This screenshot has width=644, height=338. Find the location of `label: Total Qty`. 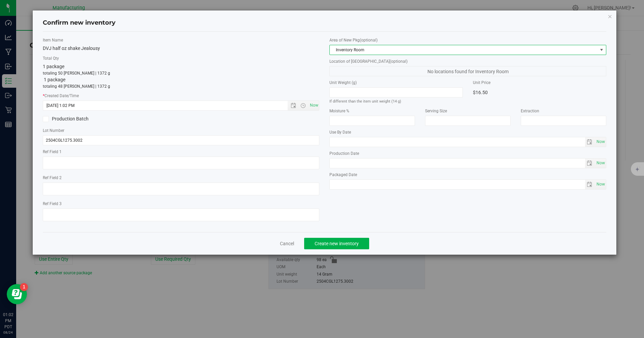

label: Total Qty is located at coordinates (181, 59).